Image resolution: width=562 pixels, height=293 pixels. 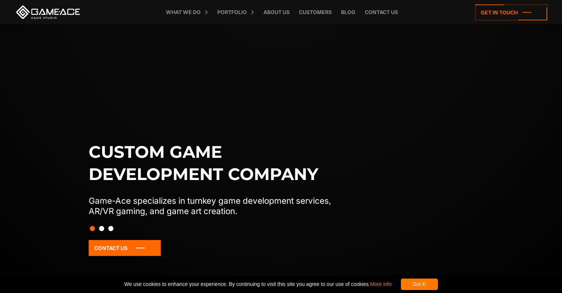 I want to click on button: Slide 3, so click(x=111, y=228).